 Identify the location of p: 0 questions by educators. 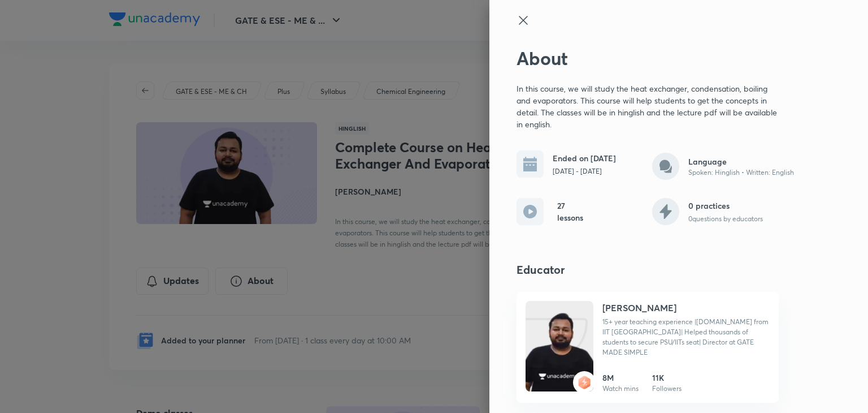
(726, 219).